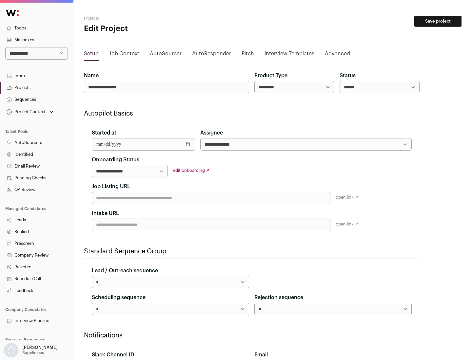  Describe the element at coordinates (337, 55) in the screenshot. I see `a: Advanced` at that location.